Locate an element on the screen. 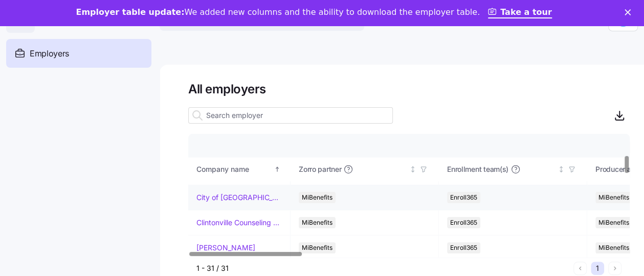 This screenshot has width=644, height=276. a: Take a tour is located at coordinates (520, 13).